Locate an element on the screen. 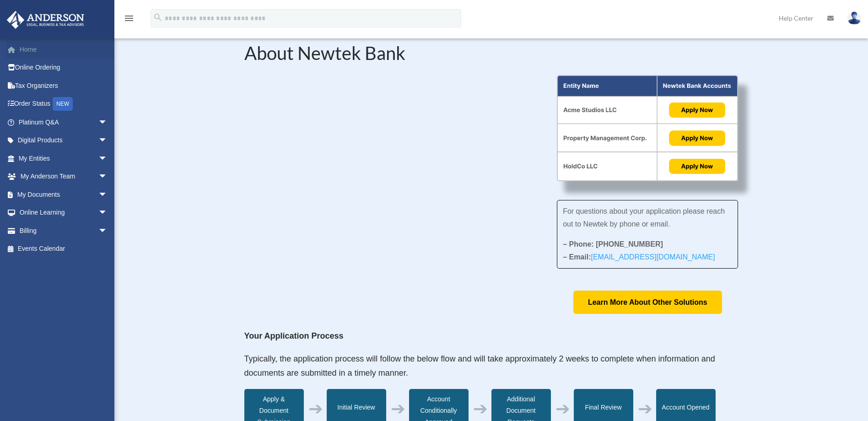 The width and height of the screenshot is (868, 421). span: For questions about your application please reach out to Newtek by phone or email. is located at coordinates (643, 218).